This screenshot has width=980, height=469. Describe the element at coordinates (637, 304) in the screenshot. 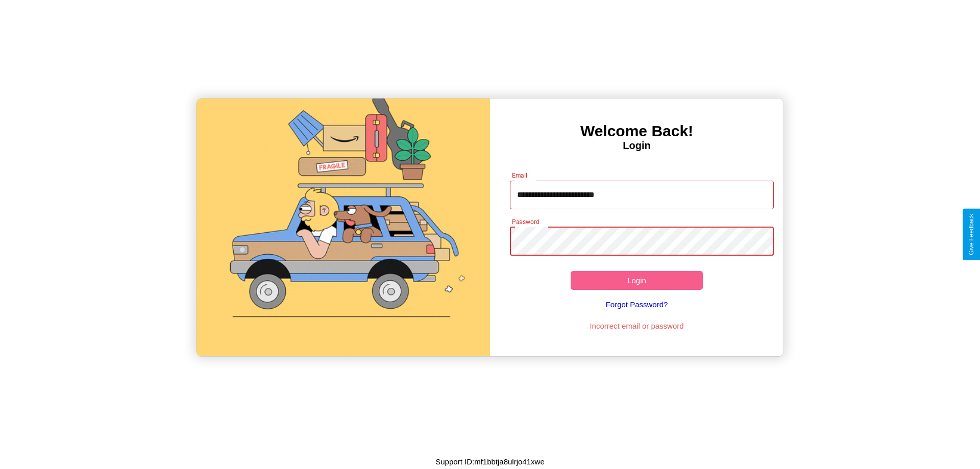

I see `a: Forgot Password?` at that location.